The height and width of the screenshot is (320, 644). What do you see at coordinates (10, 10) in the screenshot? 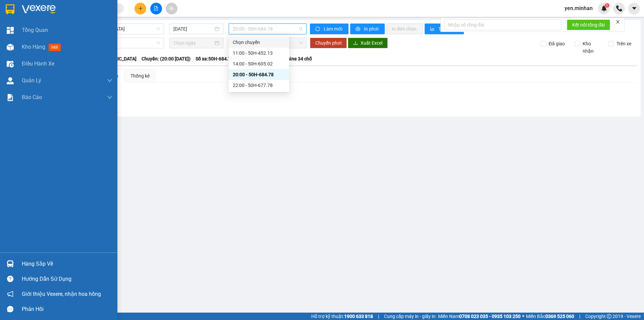
I see `span: Gửi:` at bounding box center [10, 10].